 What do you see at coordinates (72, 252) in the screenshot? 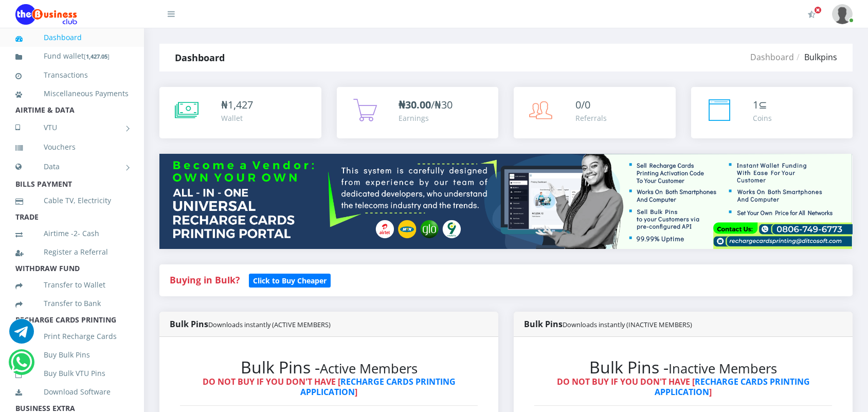
I see `a: Register a Referral` at bounding box center [72, 252].